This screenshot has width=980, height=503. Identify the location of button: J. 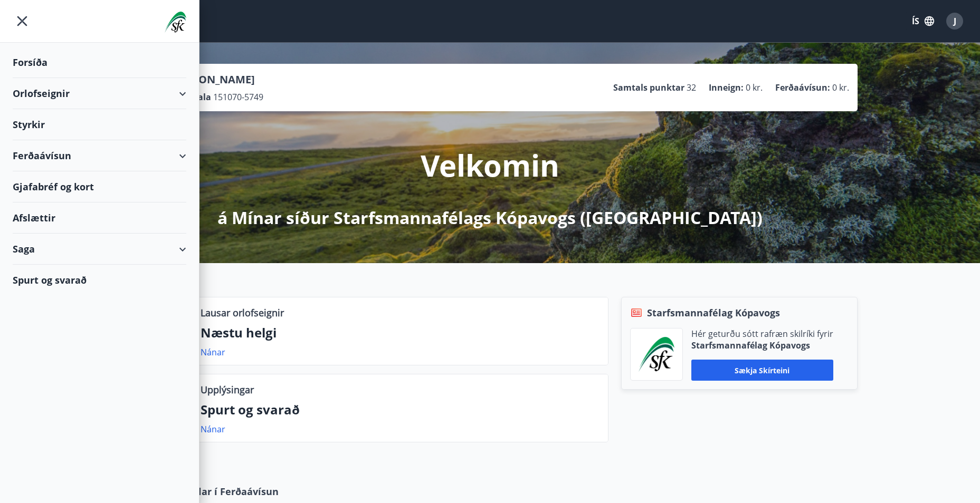
(955, 21).